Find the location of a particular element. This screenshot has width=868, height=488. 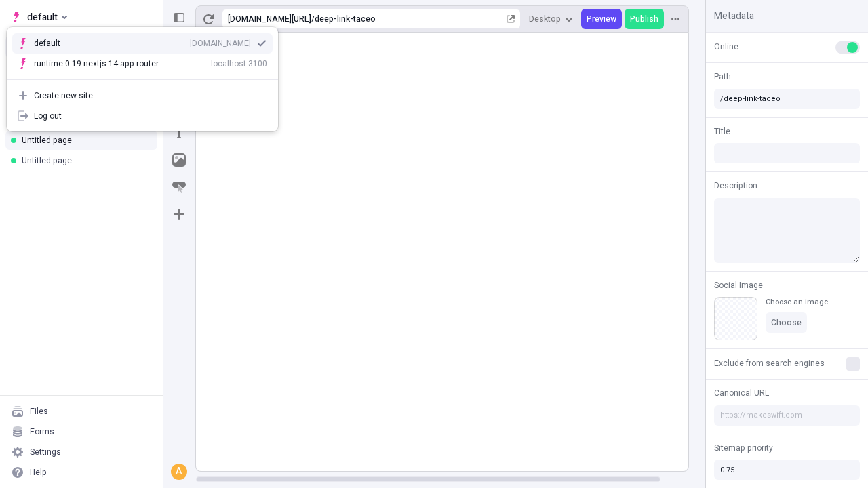

span: Social Image is located at coordinates (739, 286).